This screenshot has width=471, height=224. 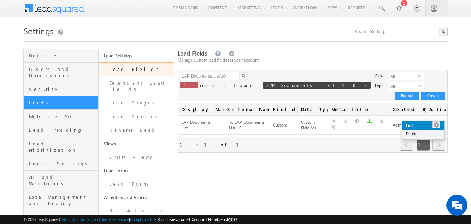 What do you see at coordinates (115, 219) in the screenshot?
I see `a: Terms of Service` at bounding box center [115, 219].